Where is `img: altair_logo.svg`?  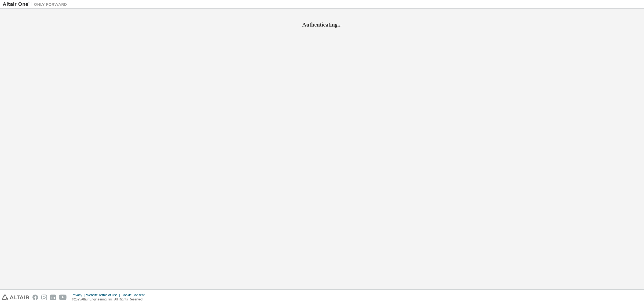 img: altair_logo.svg is located at coordinates (15, 297).